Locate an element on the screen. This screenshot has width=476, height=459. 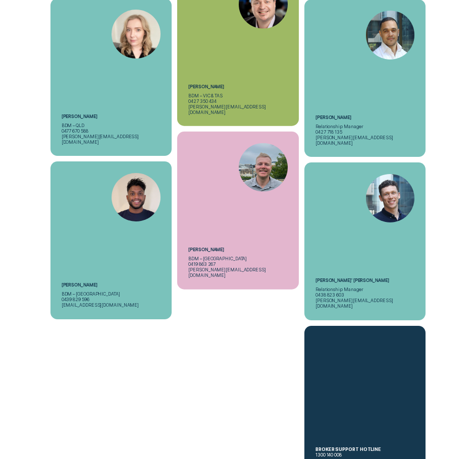
p: 0427 718 135 is located at coordinates (328, 132).